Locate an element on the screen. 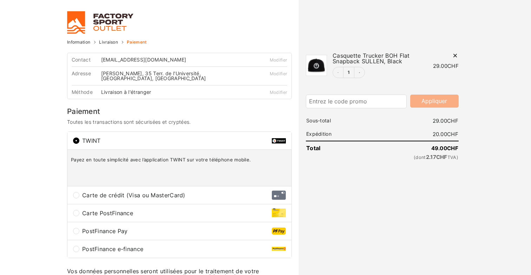 This screenshot has height=275, width=531. button: Appliquer is located at coordinates (435, 101).